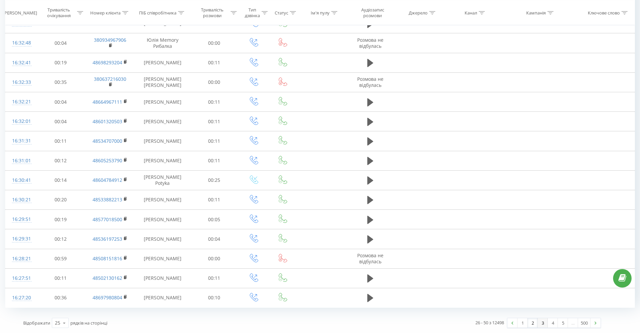  What do you see at coordinates (214, 298) in the screenshot?
I see `td: 00:10` at bounding box center [214, 298].